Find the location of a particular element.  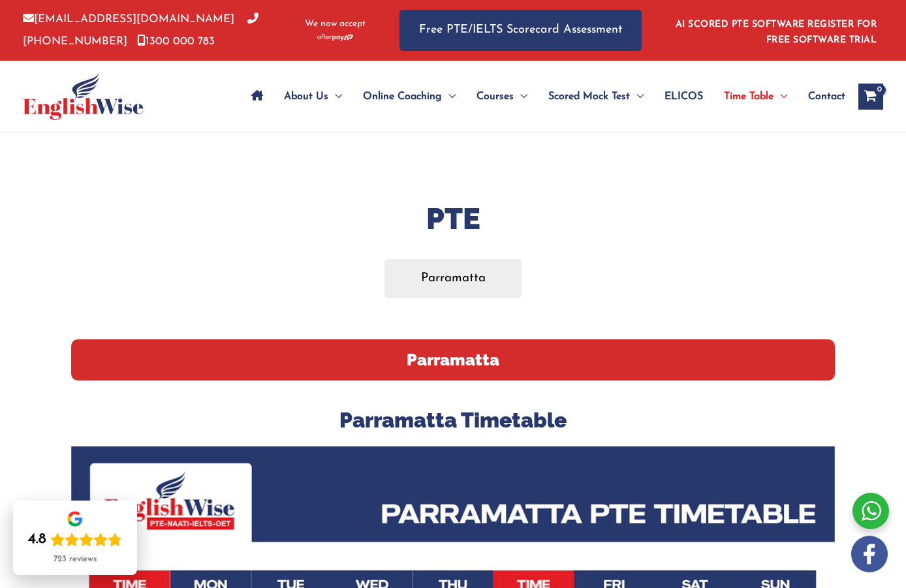

span: Scored Mock Test is located at coordinates (588, 97).